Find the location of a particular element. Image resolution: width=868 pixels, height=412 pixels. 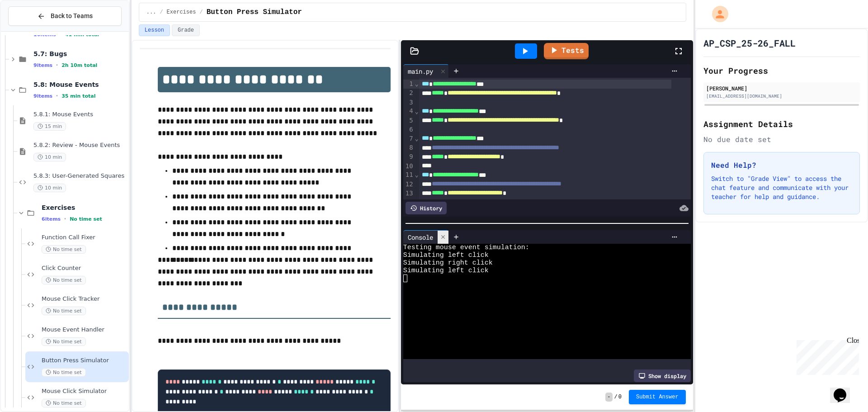

div: History is located at coordinates (426, 208).